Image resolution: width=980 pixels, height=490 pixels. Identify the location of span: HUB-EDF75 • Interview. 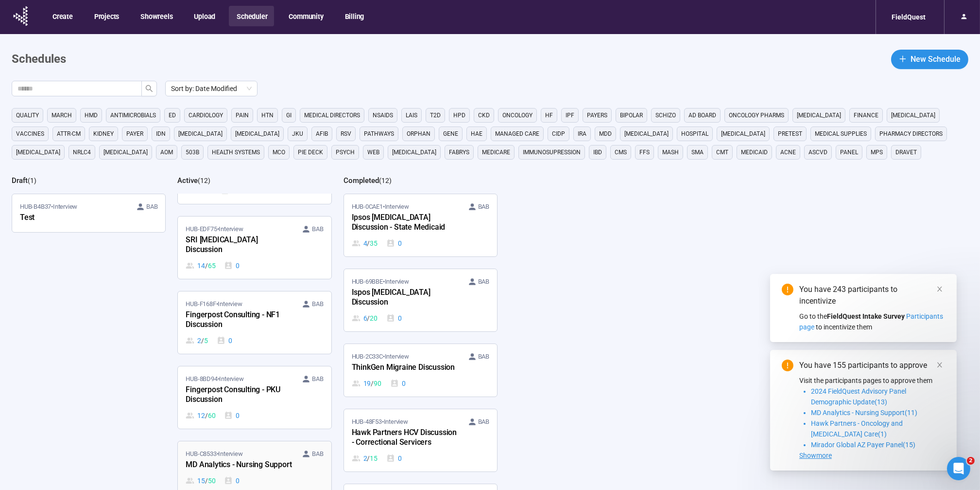
(214, 229).